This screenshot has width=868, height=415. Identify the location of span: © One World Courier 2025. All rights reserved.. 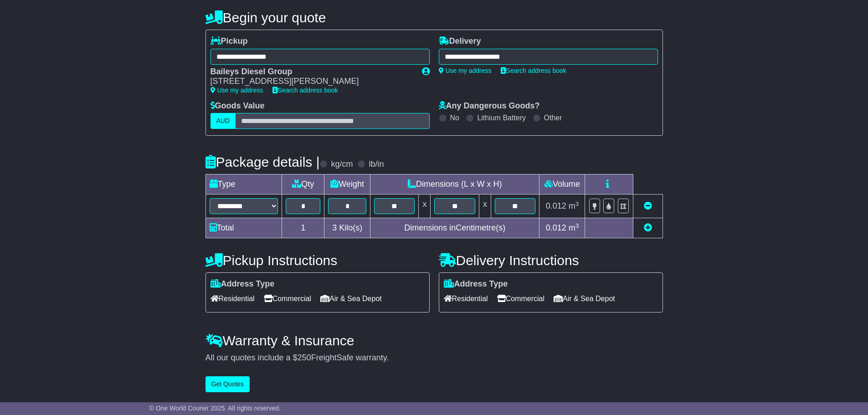
(215, 408).